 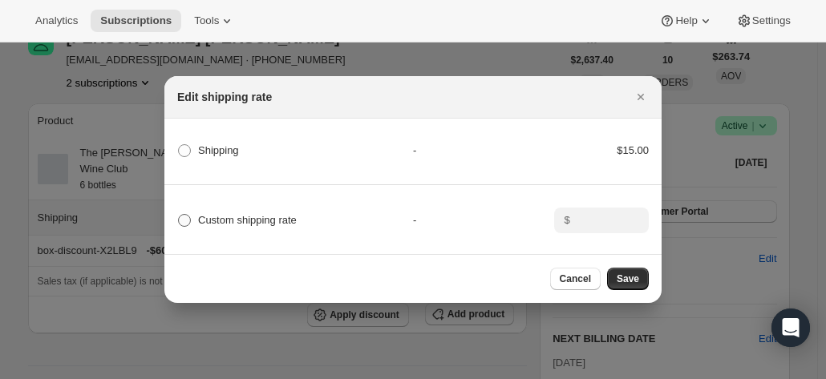 What do you see at coordinates (628, 279) in the screenshot?
I see `span: Save` at bounding box center [628, 279].